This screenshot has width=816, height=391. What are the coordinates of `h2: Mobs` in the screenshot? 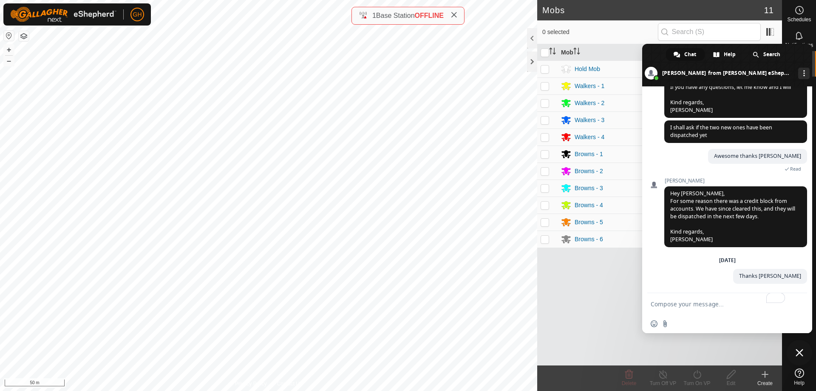 It's located at (653, 10).